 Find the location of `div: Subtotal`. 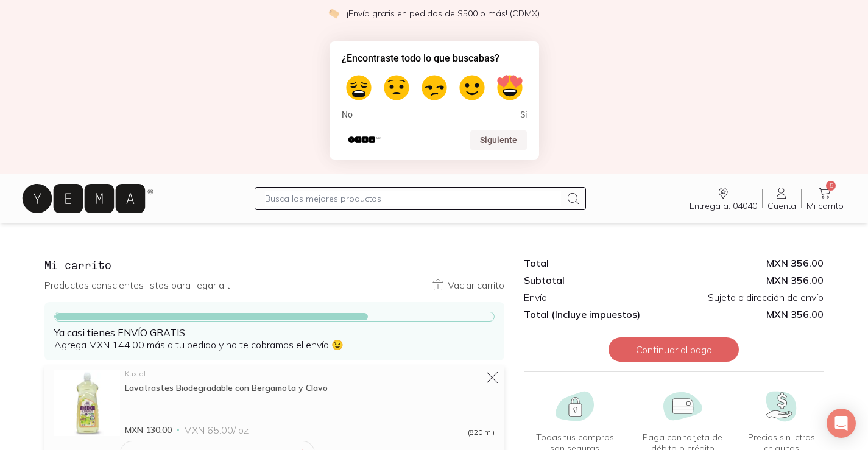

div: Subtotal is located at coordinates (599, 280).